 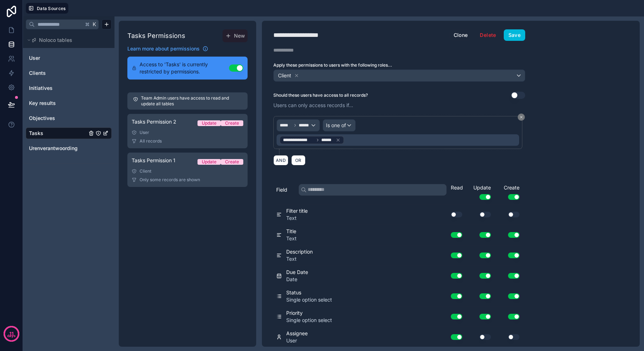 I want to click on button: New, so click(x=235, y=36).